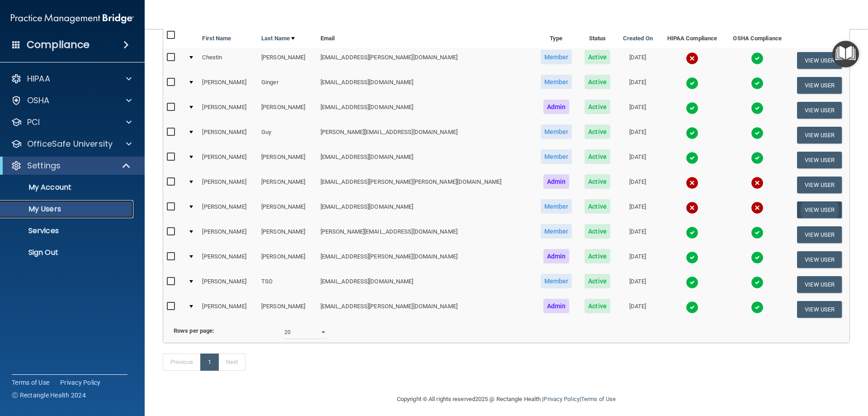 The height and width of the screenshot is (416, 868). Describe the element at coordinates (34, 122) in the screenshot. I see `p: PCI` at that location.